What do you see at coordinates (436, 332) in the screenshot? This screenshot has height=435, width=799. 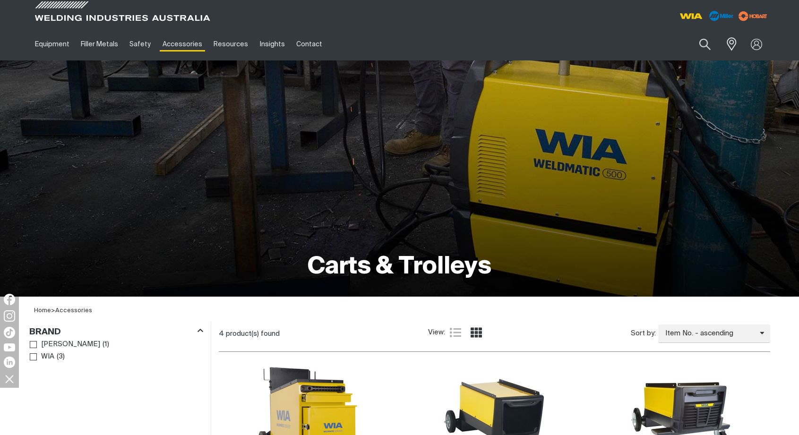 I see `span: View:` at bounding box center [436, 332].